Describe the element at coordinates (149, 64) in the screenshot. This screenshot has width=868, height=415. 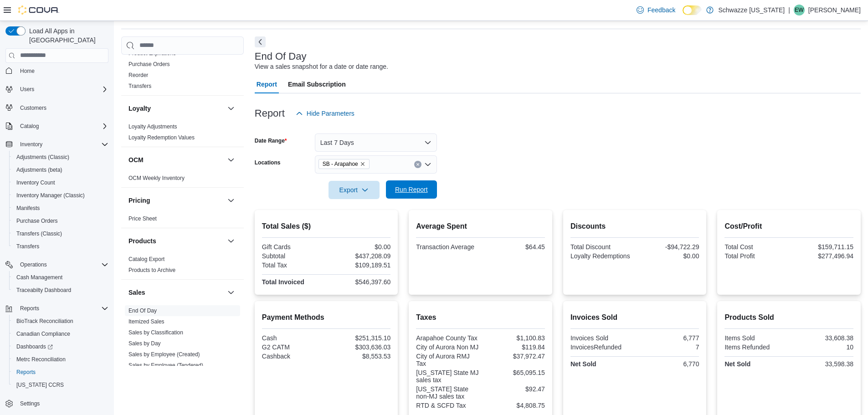
I see `span: Purchase Orders` at that location.